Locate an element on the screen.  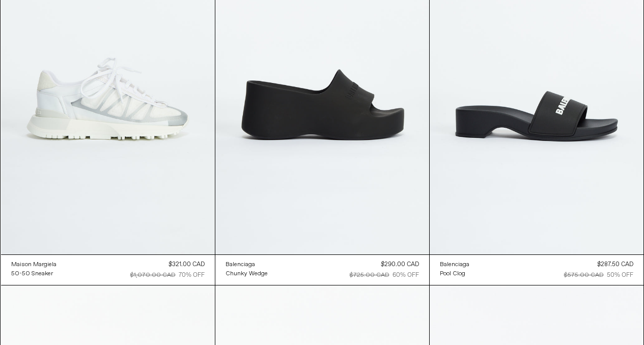
div: $290.00 CAD is located at coordinates (399, 264).